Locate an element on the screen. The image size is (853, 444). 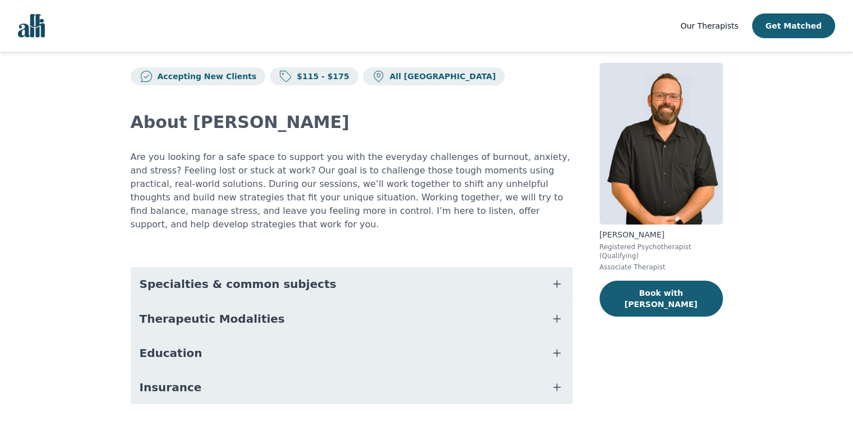
button: Education is located at coordinates (352, 353).